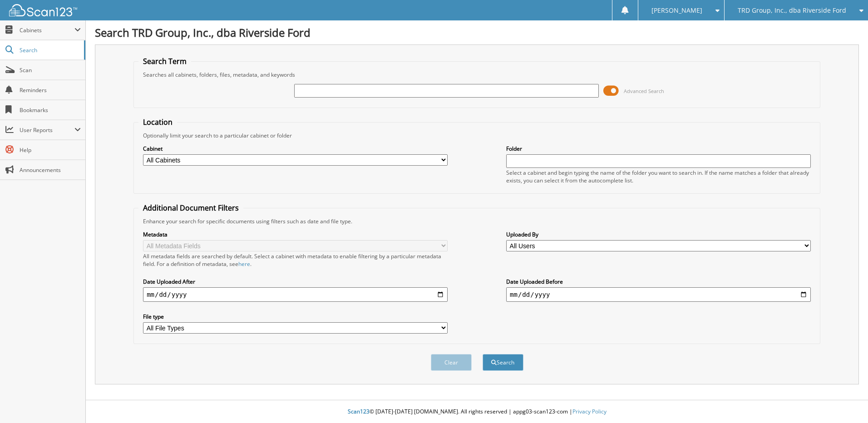  Describe the element at coordinates (503, 362) in the screenshot. I see `button: Search` at that location.